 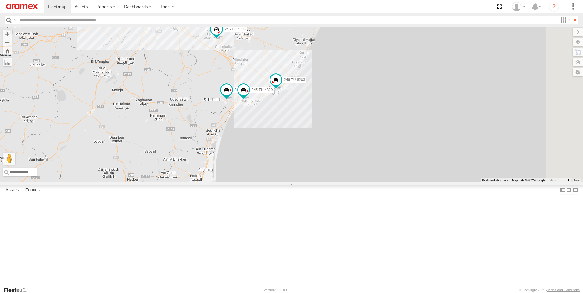 I want to click on label: Hide Summary Table, so click(x=575, y=190).